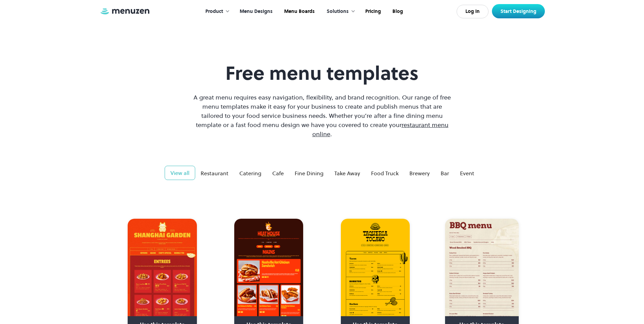  I want to click on div: View all, so click(180, 173).